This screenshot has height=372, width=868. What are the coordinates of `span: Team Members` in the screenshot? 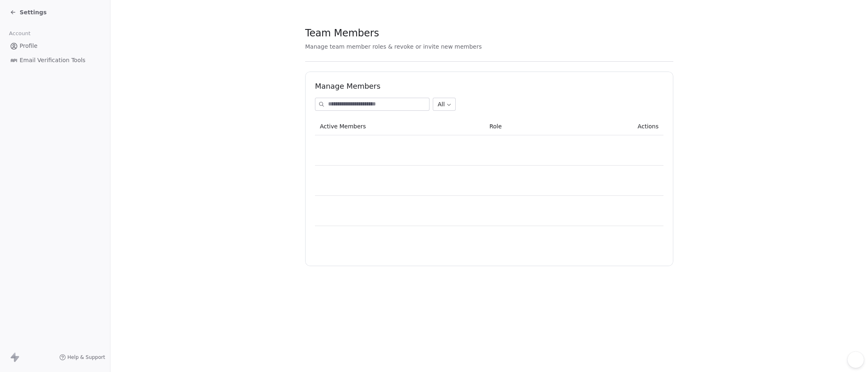 It's located at (342, 33).